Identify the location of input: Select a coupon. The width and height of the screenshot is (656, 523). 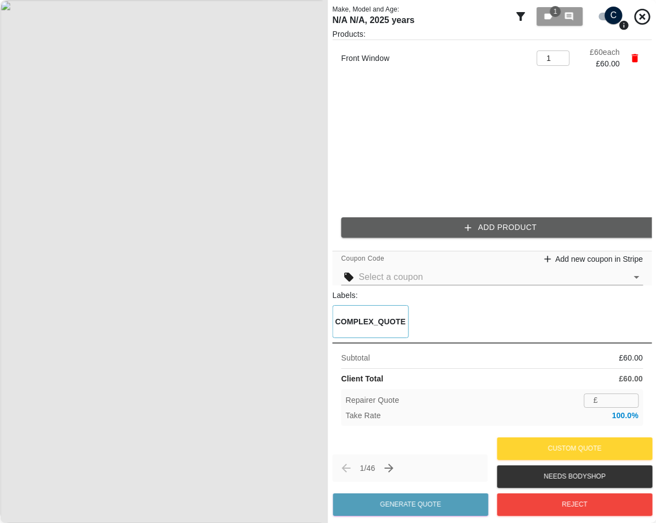
(493, 277).